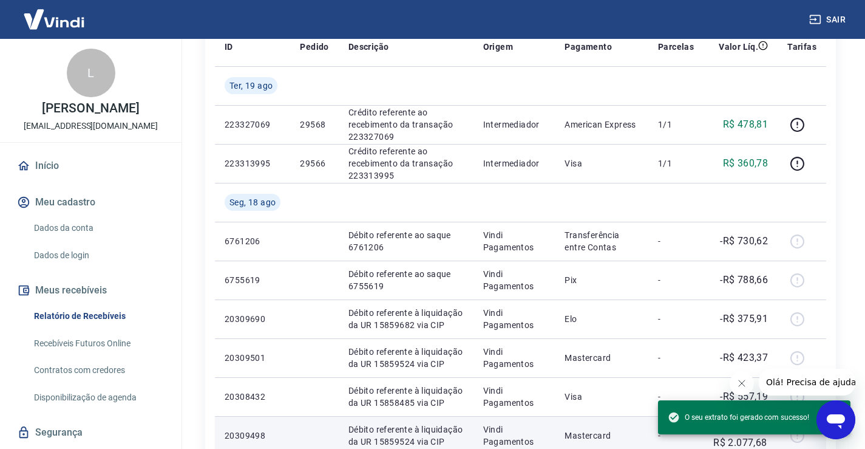 The image size is (865, 449). What do you see at coordinates (406, 124) in the screenshot?
I see `p: Crédito referente ao recebimento da transação 223327069` at bounding box center [406, 124].